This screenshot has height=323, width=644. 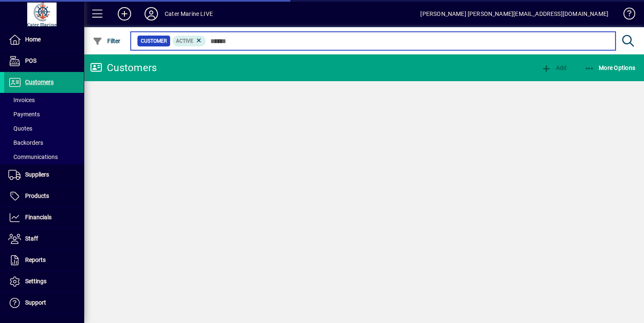 What do you see at coordinates (106, 41) in the screenshot?
I see `span: Filter` at bounding box center [106, 41].